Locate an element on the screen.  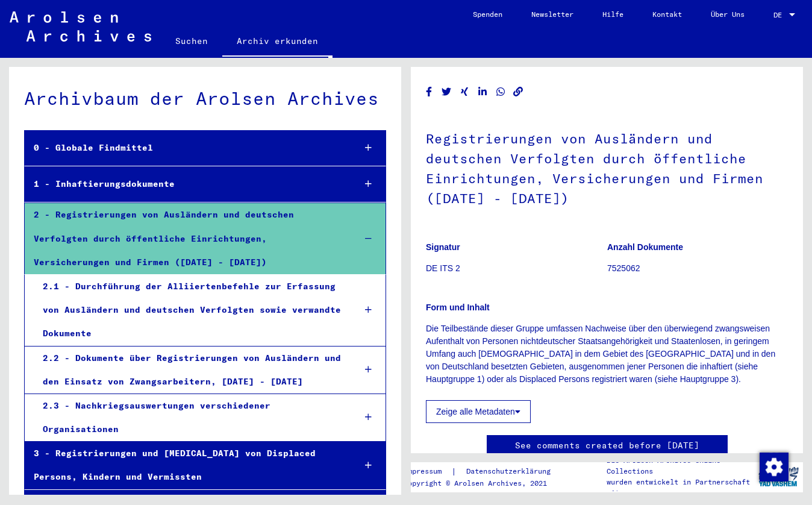
b: Anzahl Dokumente is located at coordinates (645, 247).